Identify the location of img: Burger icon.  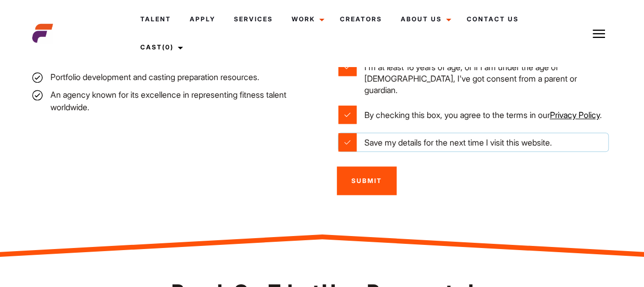
(598, 34).